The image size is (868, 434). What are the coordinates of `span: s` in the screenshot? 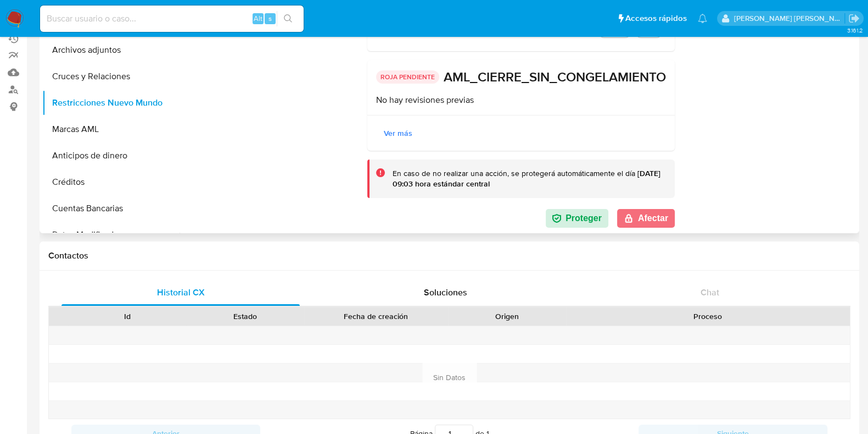 It's located at (270, 18).